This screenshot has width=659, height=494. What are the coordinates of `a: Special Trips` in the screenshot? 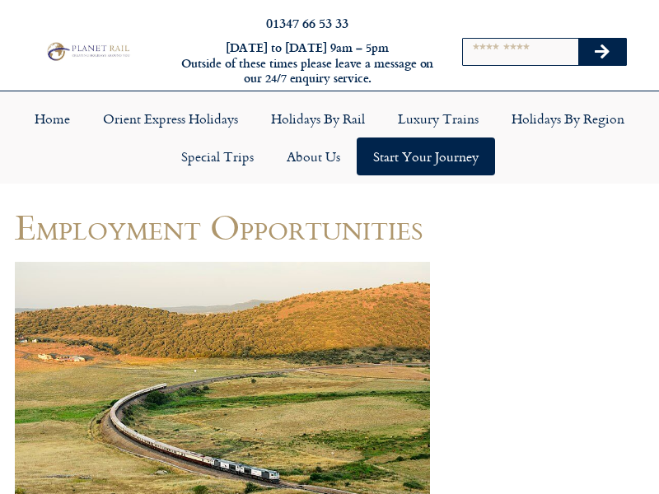 It's located at (218, 157).